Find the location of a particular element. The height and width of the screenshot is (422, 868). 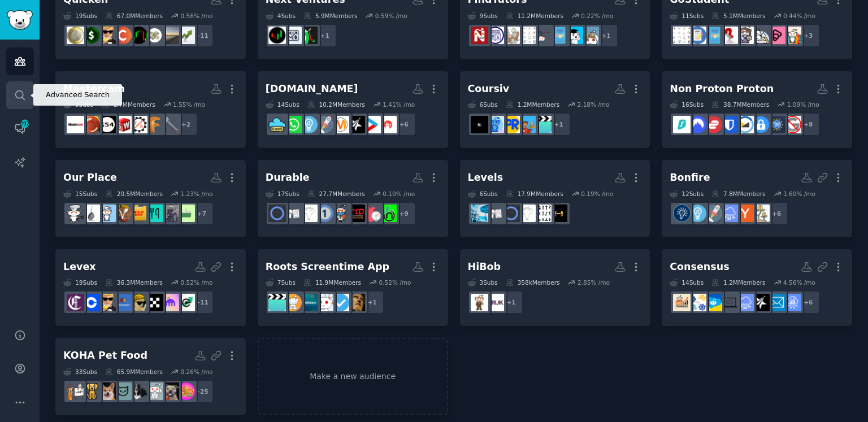

div: 1.55 % /mo is located at coordinates (189, 105).